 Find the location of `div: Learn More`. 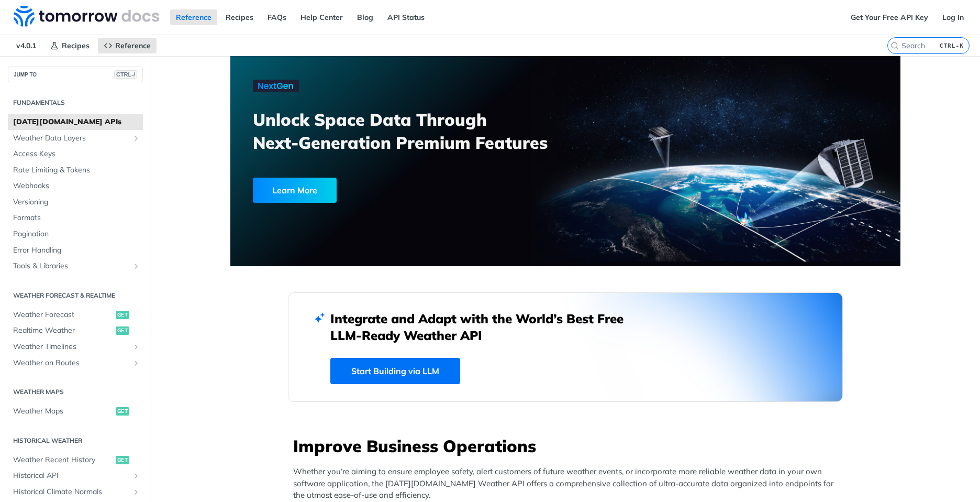

div: Learn More is located at coordinates (295, 190).